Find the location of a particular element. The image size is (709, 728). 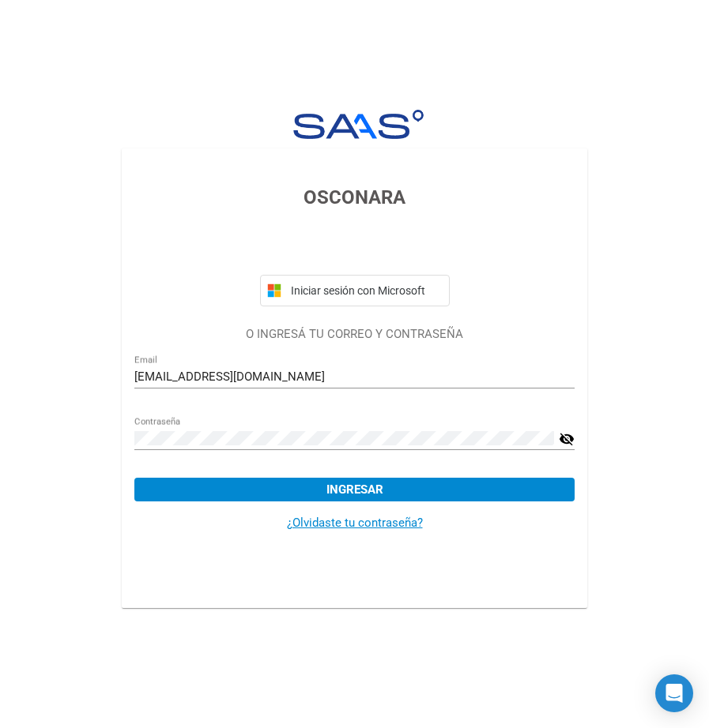

a: ¿Olvidaste tu contraseña? is located at coordinates (354, 523).